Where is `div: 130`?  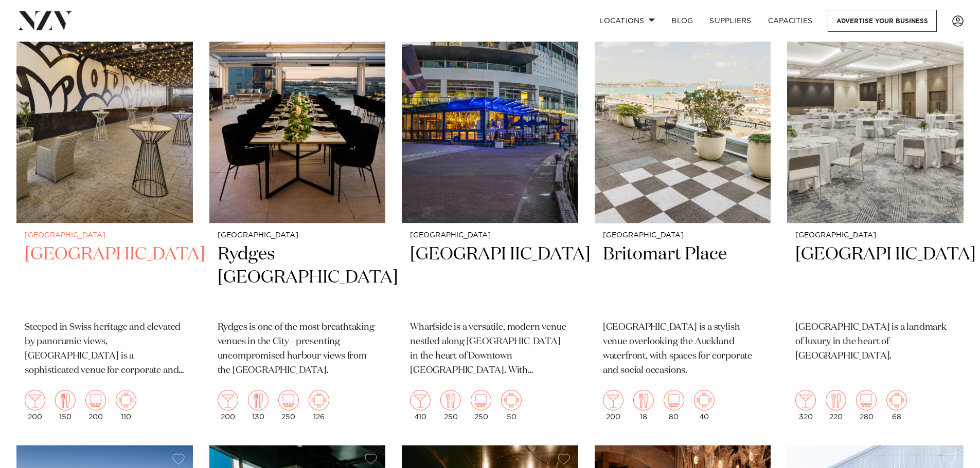
div: 130 is located at coordinates (259, 405).